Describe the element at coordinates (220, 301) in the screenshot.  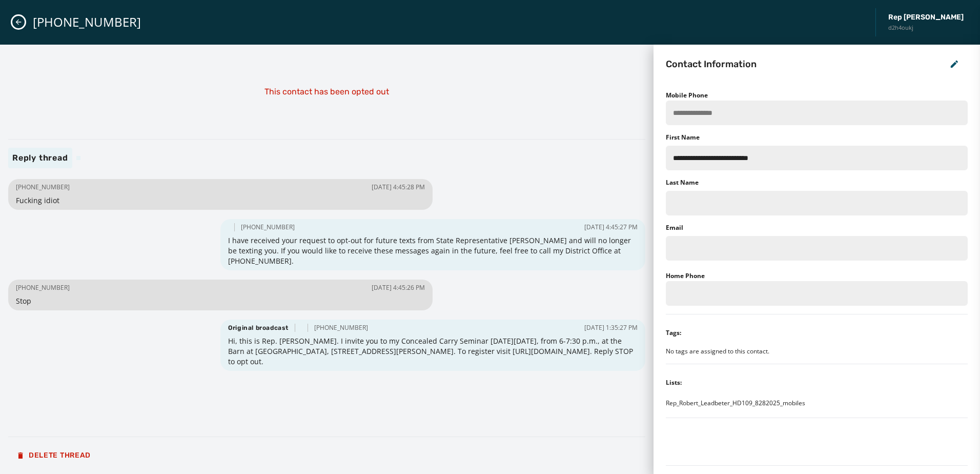
I see `span: Stop` at that location.